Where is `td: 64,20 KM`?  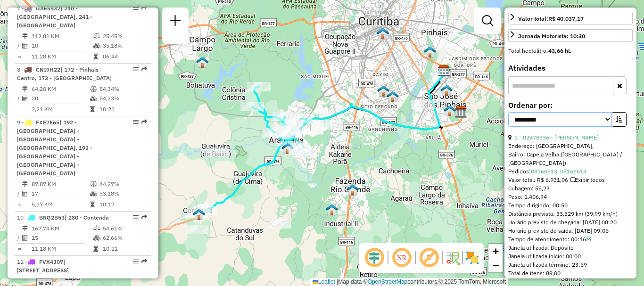 td: 64,20 KM is located at coordinates (61, 89).